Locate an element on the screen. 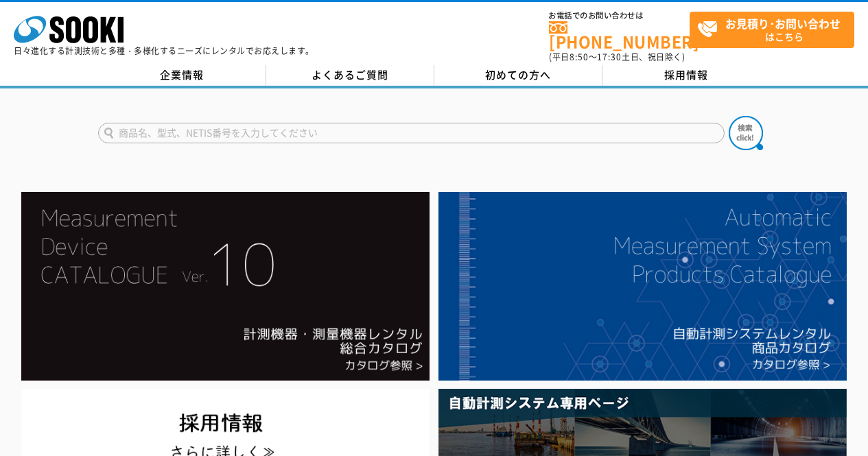  img: btn_search.png is located at coordinates (746, 133).